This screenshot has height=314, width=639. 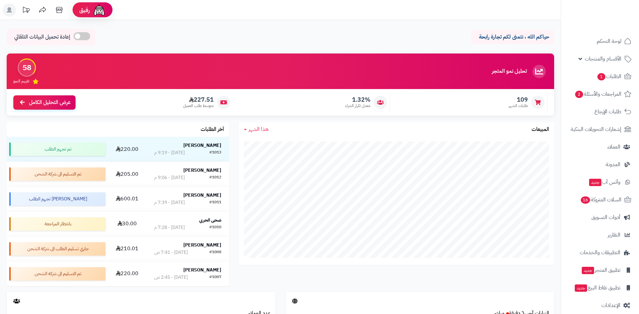 I want to click on span: الإعدادات, so click(x=610, y=306).